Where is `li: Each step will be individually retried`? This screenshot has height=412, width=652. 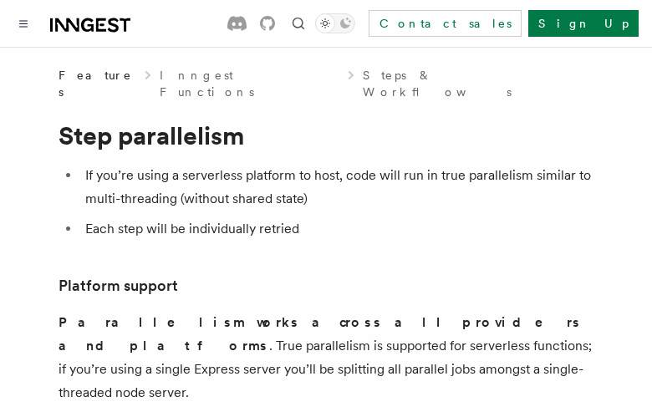 li: Each step will be individually retried is located at coordinates (337, 229).